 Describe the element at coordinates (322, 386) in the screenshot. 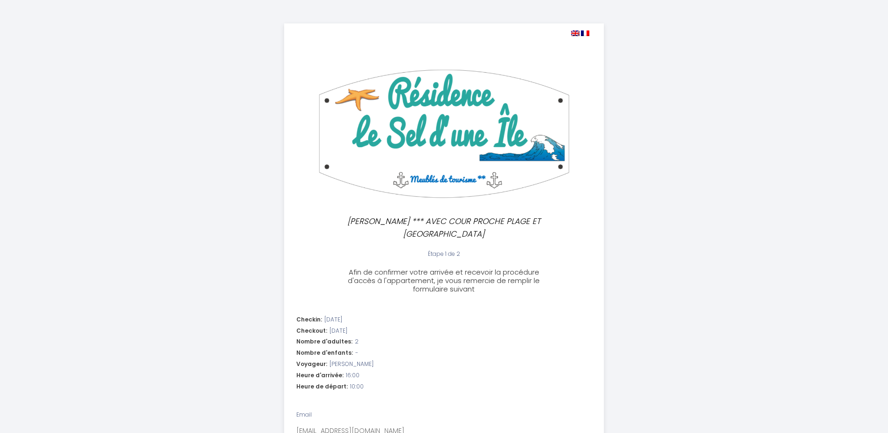

I see `span: Heure de départ:` at that location.